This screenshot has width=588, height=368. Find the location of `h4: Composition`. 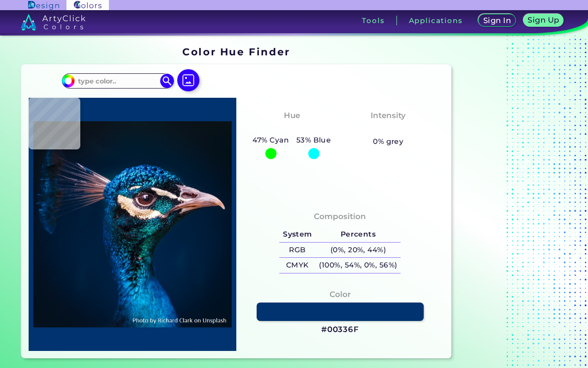

h4: Composition is located at coordinates (340, 216).